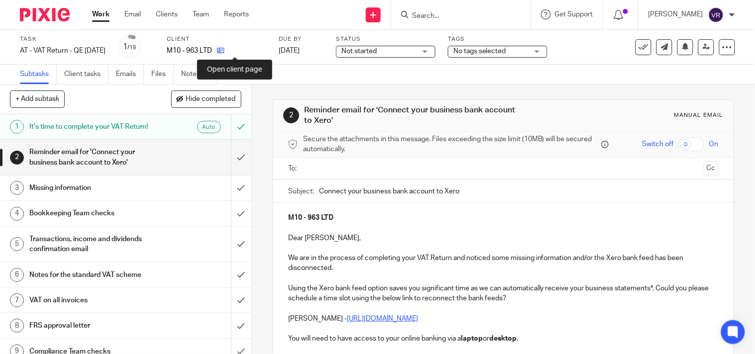 This screenshot has height=354, width=755. Describe the element at coordinates (93, 326) in the screenshot. I see `h1: FRS approval letter` at that location.